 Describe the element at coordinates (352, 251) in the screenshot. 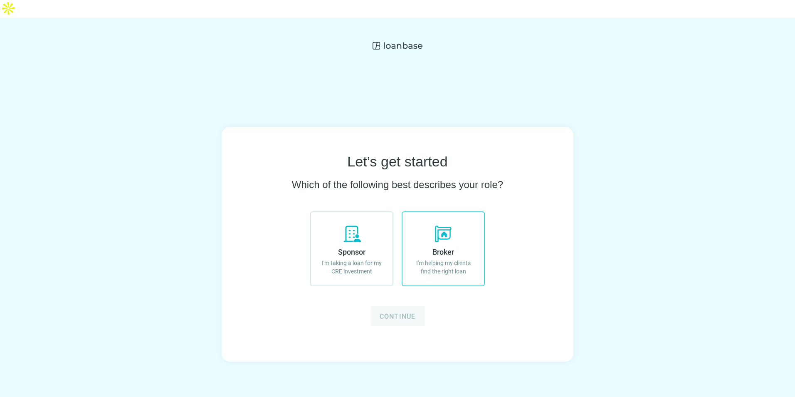

I see `span: Sponsor` at that location.